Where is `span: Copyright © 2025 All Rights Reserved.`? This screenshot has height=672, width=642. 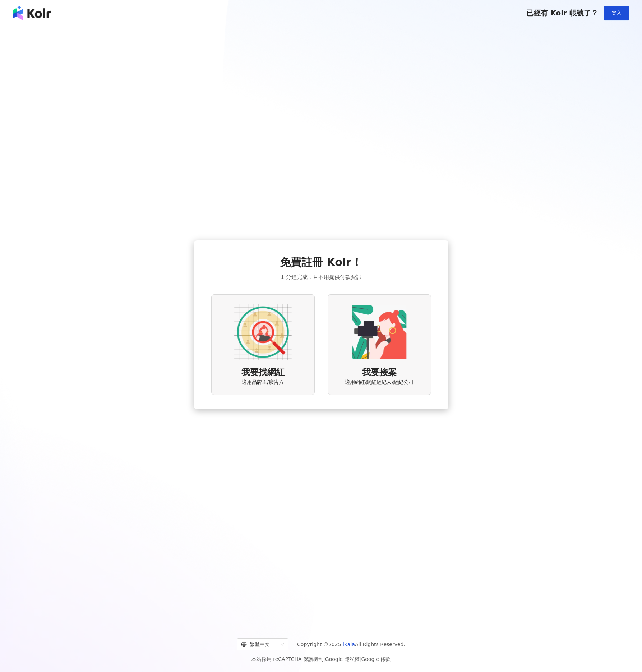
span: Copyright © 2025 All Rights Reserved. is located at coordinates (351, 644).